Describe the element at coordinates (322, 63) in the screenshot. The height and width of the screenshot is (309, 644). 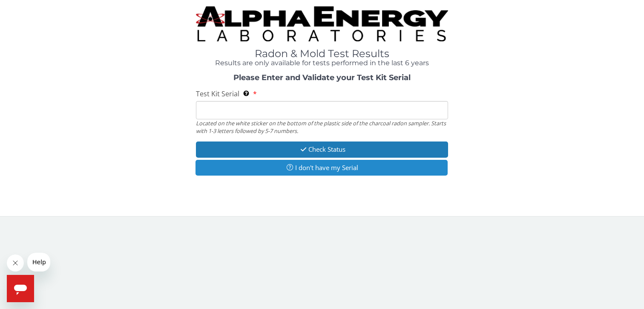
I see `h4: Results are only available for tests performed in the last 6 years` at that location.